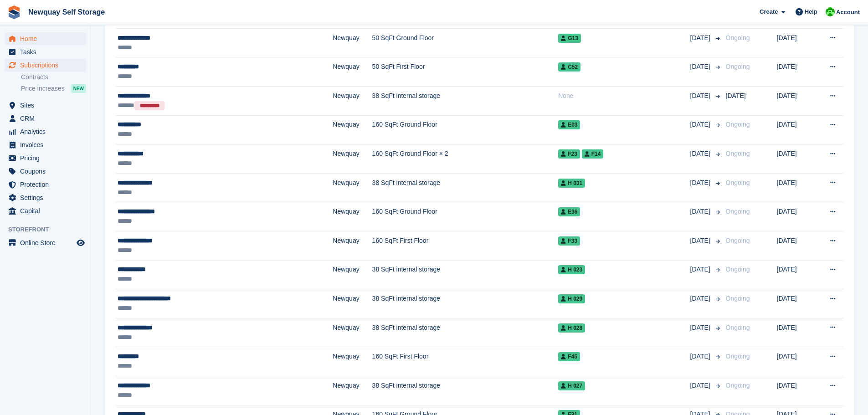 Image resolution: width=868 pixels, height=415 pixels. What do you see at coordinates (569, 356) in the screenshot?
I see `span: F45` at bounding box center [569, 356].